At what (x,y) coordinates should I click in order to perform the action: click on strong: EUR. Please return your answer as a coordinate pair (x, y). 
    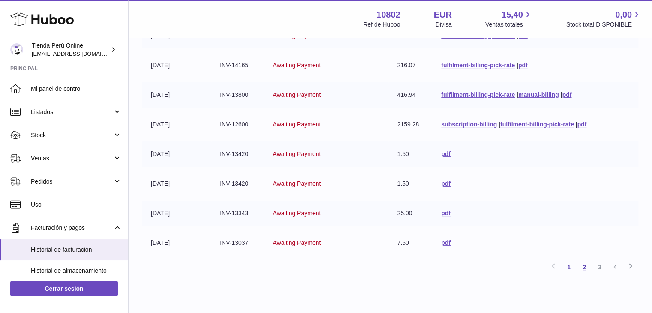
    Looking at the image, I should click on (443, 15).